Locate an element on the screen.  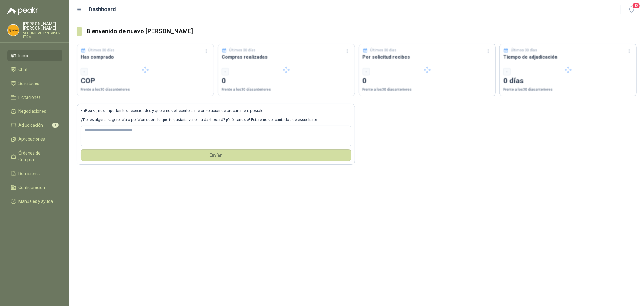
a: Adjudicación1 is located at coordinates (35, 125).